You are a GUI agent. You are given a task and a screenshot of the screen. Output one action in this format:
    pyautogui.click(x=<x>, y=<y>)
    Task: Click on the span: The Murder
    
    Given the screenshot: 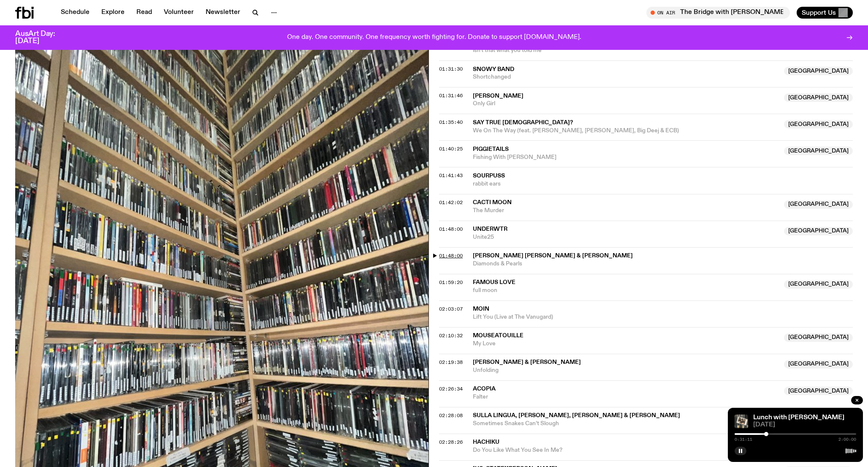 What is the action you would take?
    pyautogui.click(x=626, y=211)
    